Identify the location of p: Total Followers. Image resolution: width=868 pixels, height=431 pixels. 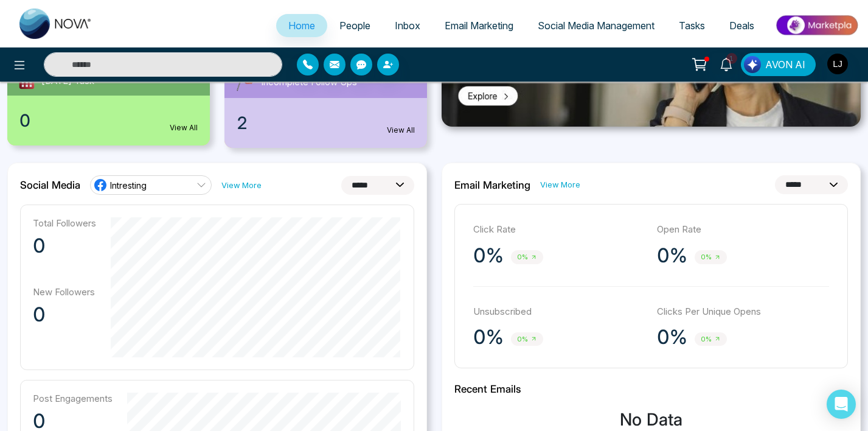
(65, 223).